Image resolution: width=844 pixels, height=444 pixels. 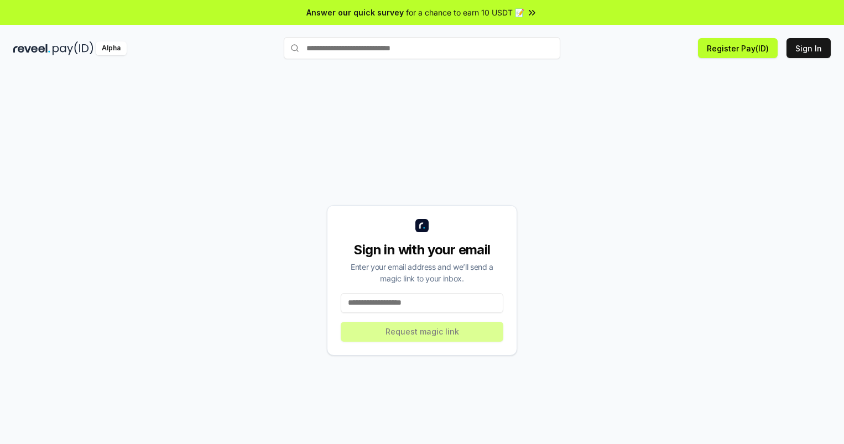 What do you see at coordinates (465, 12) in the screenshot?
I see `span: for a chance to earn 10 USDT 📝` at bounding box center [465, 12].